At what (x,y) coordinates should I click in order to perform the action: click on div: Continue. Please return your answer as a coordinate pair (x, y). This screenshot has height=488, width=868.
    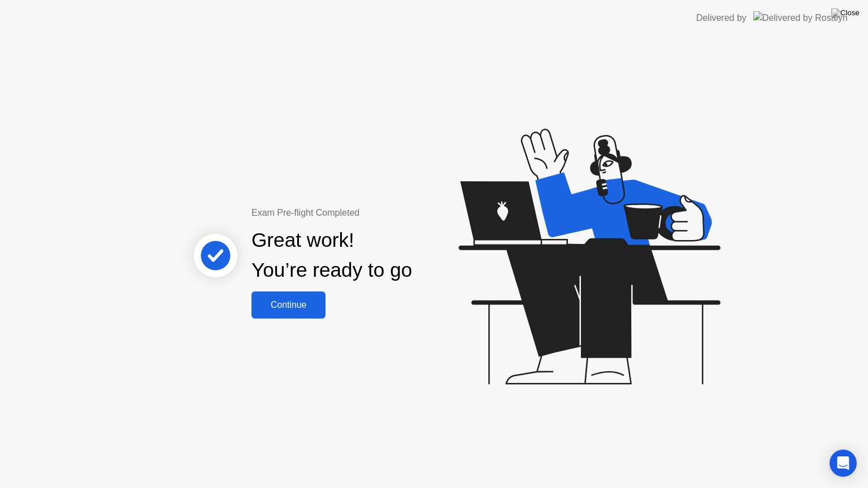
    Looking at the image, I should click on (289, 305).